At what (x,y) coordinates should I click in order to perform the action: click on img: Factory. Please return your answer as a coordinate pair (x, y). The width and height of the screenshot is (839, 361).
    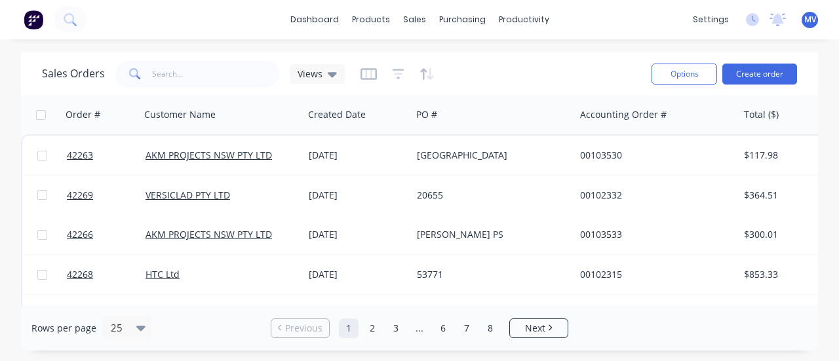
    Looking at the image, I should click on (33, 20).